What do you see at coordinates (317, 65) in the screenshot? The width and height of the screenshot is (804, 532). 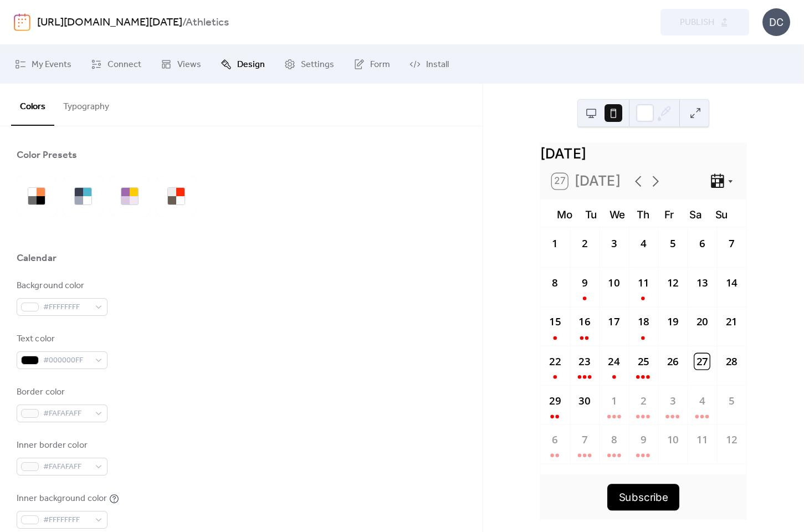 I see `span: Settings` at bounding box center [317, 65].